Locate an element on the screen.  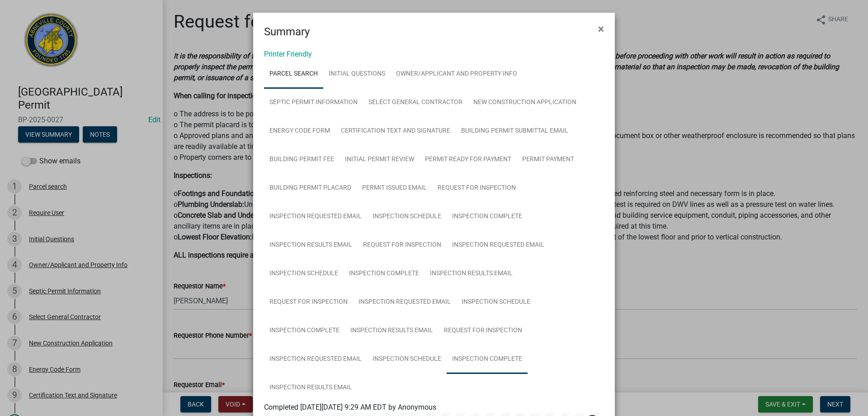
a: Permit Payment is located at coordinates (548, 159).